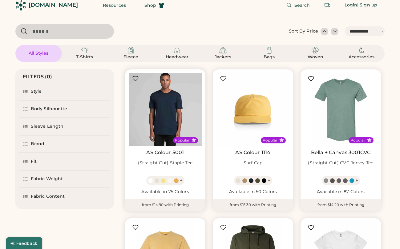 The image size is (400, 249). What do you see at coordinates (177, 57) in the screenshot?
I see `div: Headwear` at bounding box center [177, 57].